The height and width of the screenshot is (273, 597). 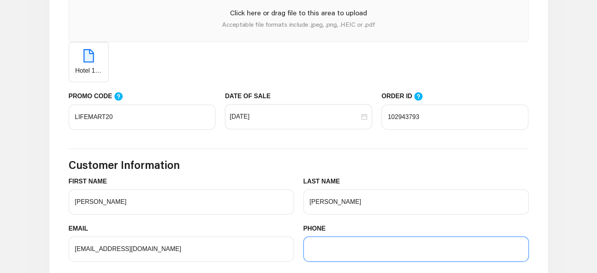 I want to click on input: FIRST NAME, so click(x=181, y=202).